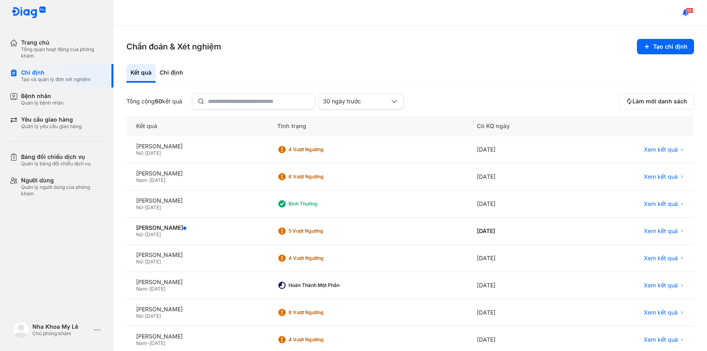 The image size is (707, 351). I want to click on div: Hoàn thành một phần, so click(321, 285).